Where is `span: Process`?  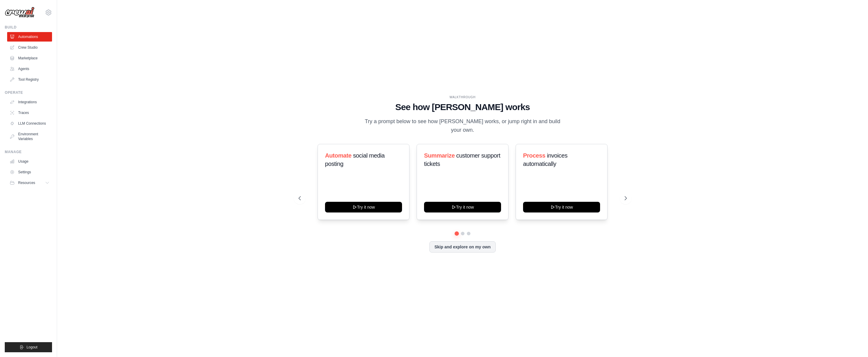 span: Process is located at coordinates (534, 155).